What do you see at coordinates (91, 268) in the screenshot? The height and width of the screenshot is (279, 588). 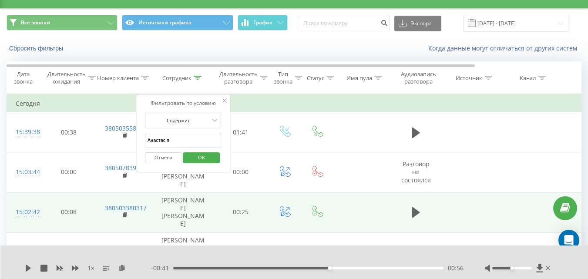 I see `span: 1 x` at bounding box center [91, 268].